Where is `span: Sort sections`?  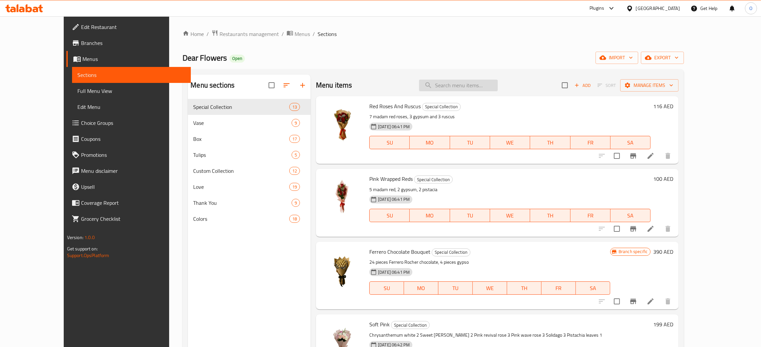 span: Sort sections is located at coordinates (286, 85).